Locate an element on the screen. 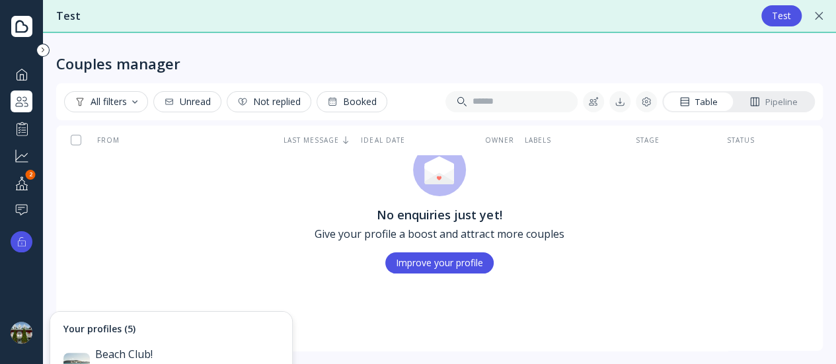 This screenshot has width=836, height=364. div: Help & support is located at coordinates (21, 210).